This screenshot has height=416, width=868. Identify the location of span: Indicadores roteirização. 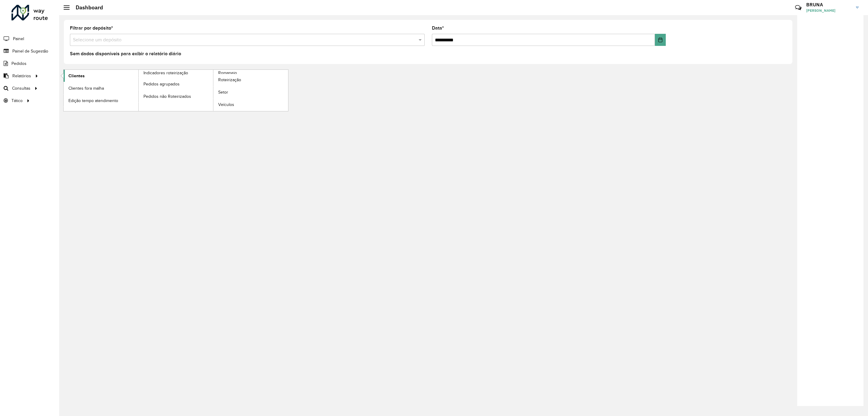
(166, 73).